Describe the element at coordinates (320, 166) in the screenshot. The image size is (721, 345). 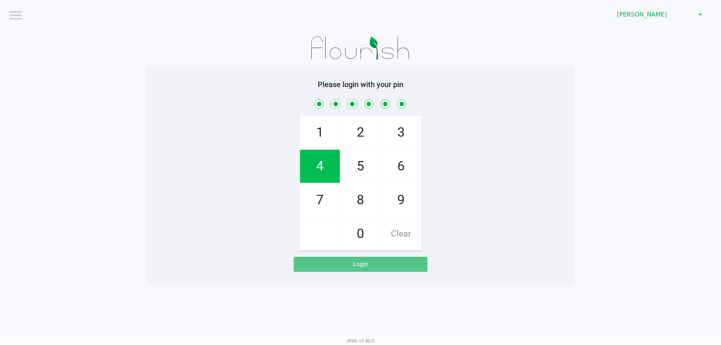
I see `span: 4` at that location.